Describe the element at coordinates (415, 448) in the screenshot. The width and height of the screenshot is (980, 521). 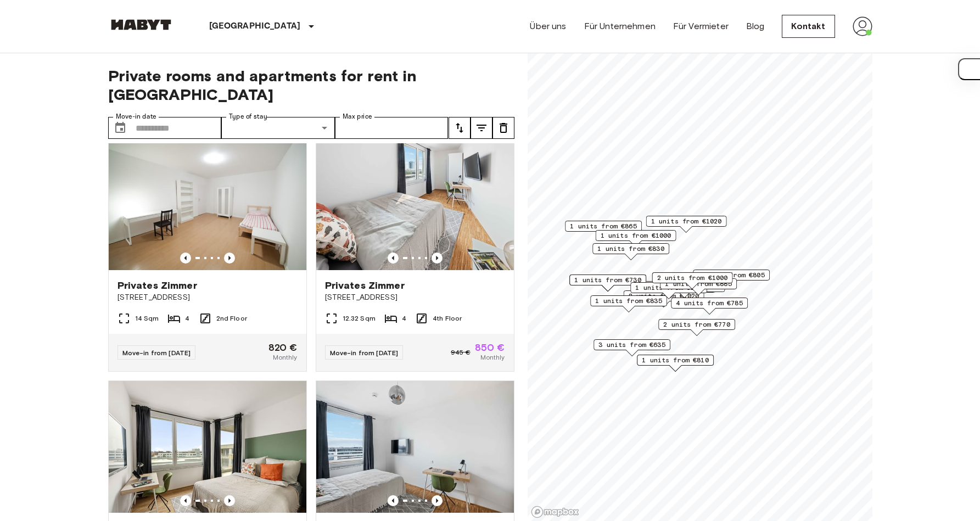
I see `img: Marketing picture of unit DE-02-022-004-04HF` at that location.